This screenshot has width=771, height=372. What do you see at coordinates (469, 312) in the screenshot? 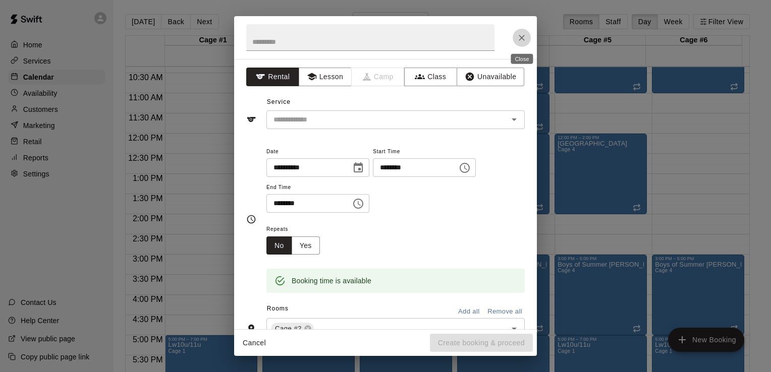
I see `button: Add all` at bounding box center [469, 312].